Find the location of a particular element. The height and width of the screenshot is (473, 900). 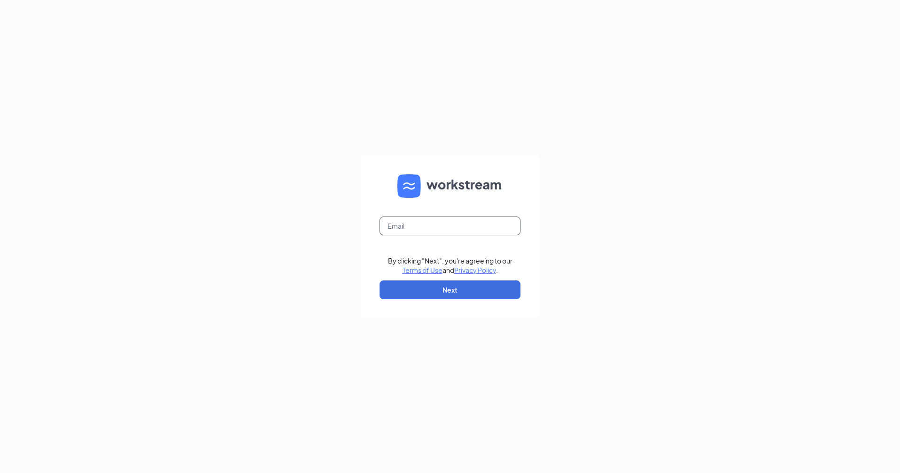

div: By clicking "Next", you're agreeing to our and . is located at coordinates (450, 265).